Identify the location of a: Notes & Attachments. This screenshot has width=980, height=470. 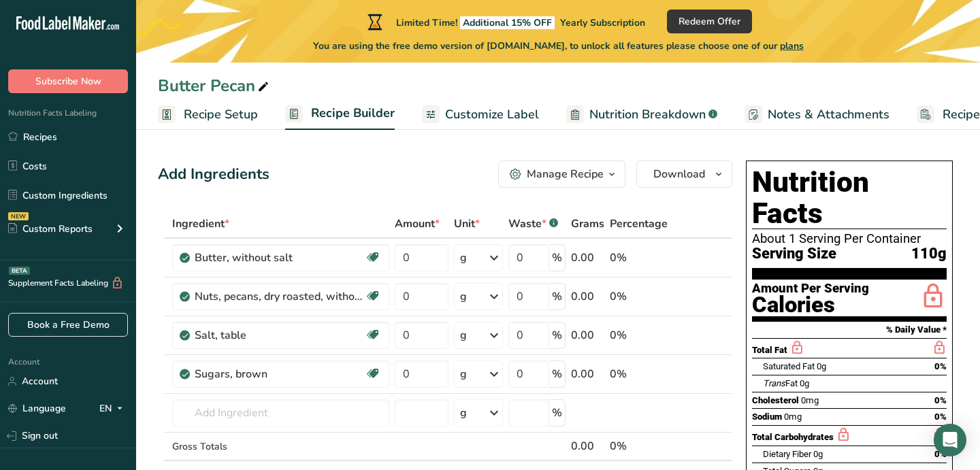
(817, 114).